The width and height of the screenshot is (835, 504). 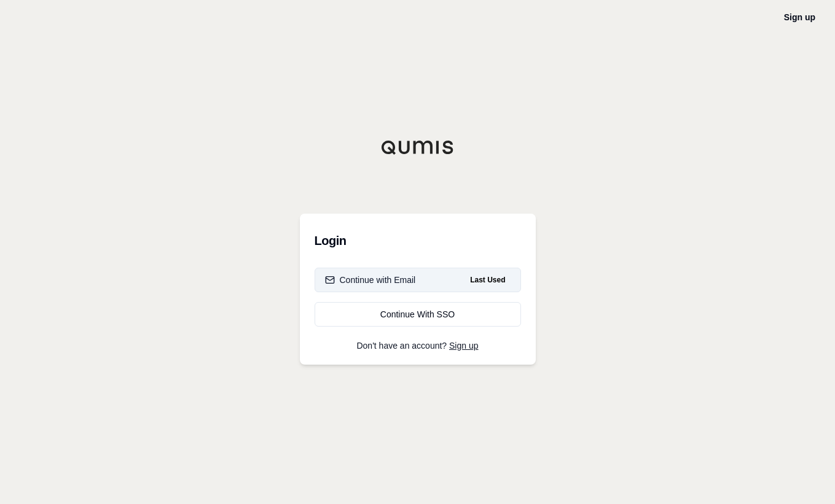 What do you see at coordinates (418, 280) in the screenshot?
I see `button: Continue with EmailLast Used` at bounding box center [418, 280].